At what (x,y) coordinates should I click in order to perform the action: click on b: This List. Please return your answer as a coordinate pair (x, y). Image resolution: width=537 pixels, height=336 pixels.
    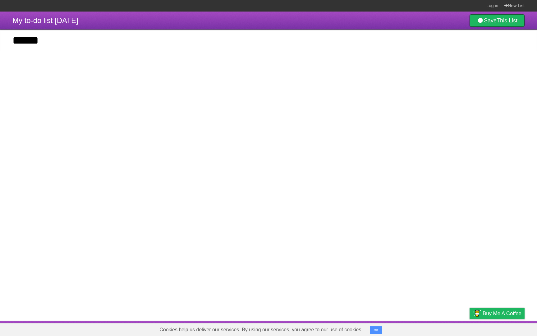
    Looking at the image, I should click on (507, 21).